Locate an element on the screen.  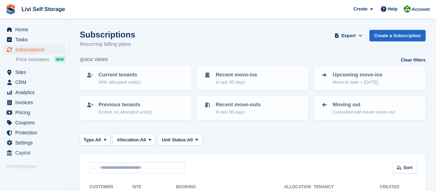
span: Account is located at coordinates (420, 9).